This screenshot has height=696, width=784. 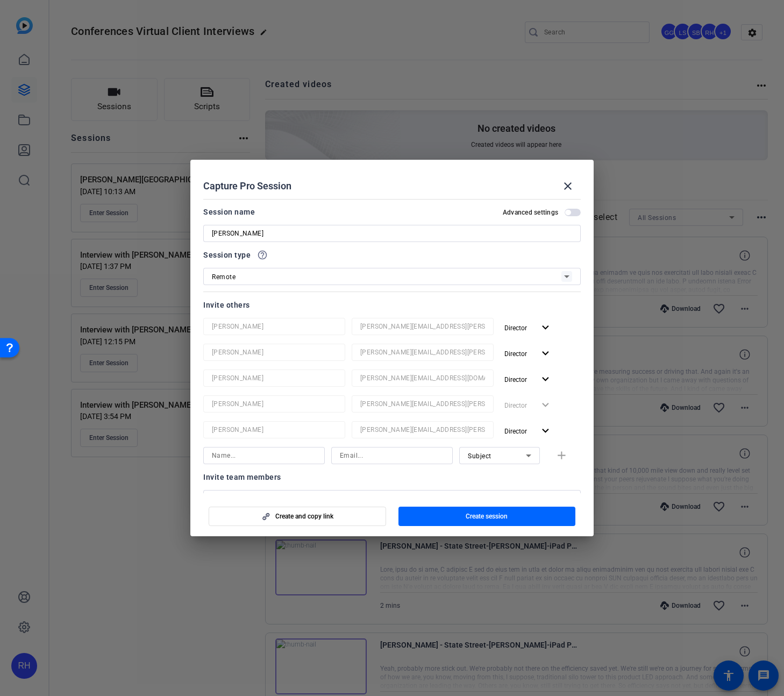 I want to click on div: Session name, so click(x=229, y=212).